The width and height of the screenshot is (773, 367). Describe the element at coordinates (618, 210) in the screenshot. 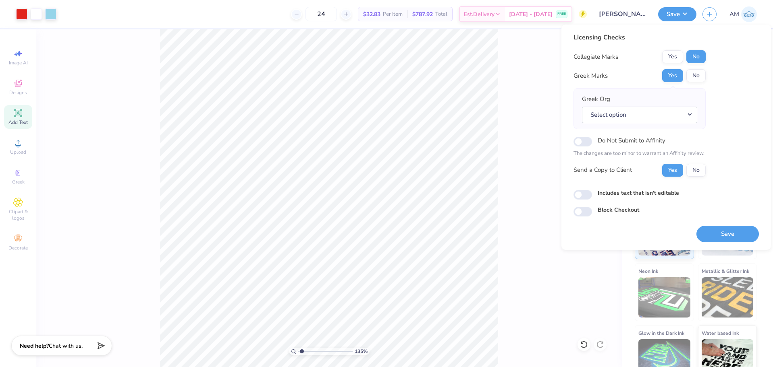

I see `label: Block Checkout` at that location.